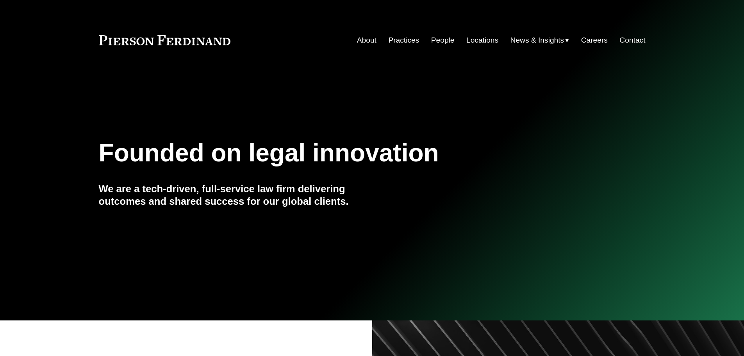 The height and width of the screenshot is (356, 744). Describe the element at coordinates (595, 40) in the screenshot. I see `a: Careers` at that location.